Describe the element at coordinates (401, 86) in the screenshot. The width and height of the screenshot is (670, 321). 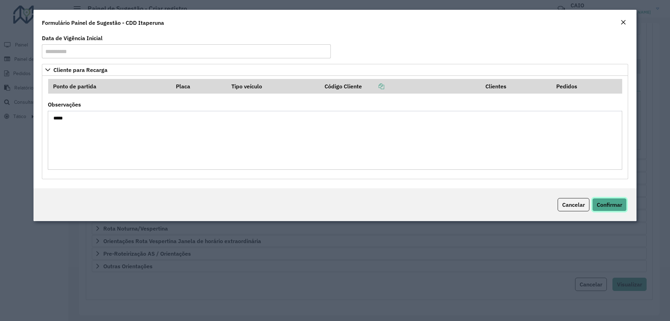
I see `th: Código Cliente` at that location.